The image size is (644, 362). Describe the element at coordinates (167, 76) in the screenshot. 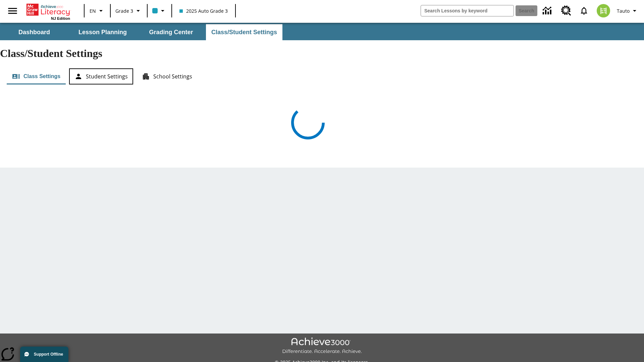

I see `button: School Settings` at that location.